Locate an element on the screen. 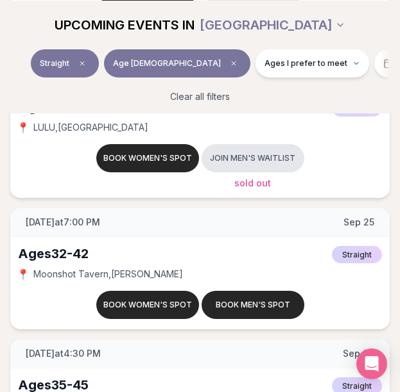  button: Join men's waitlist is located at coordinates (253, 158).